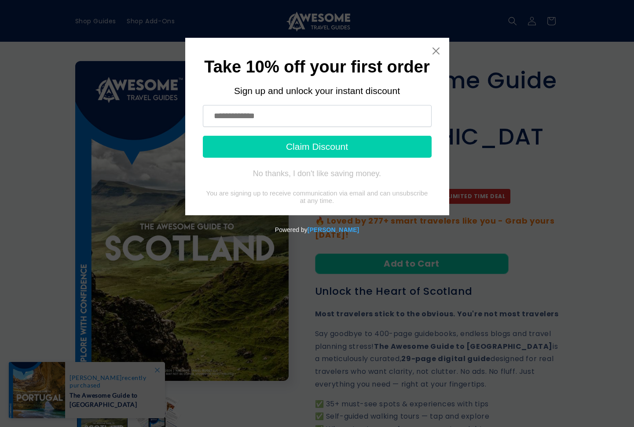 This screenshot has width=634, height=427. Describe the element at coordinates (317, 197) in the screenshot. I see `div: You are signing up to receive communication via email and can unsubscribe at any time.` at that location.